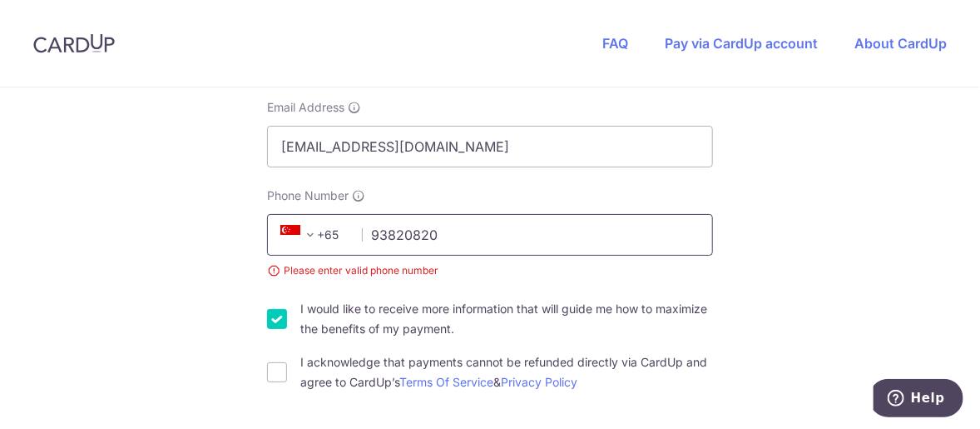  Describe the element at coordinates (507, 372) in the screenshot. I see `label: I acknowledge that payments cannot be refunded directly via CardUp and agree to CardUp’s &` at that location.